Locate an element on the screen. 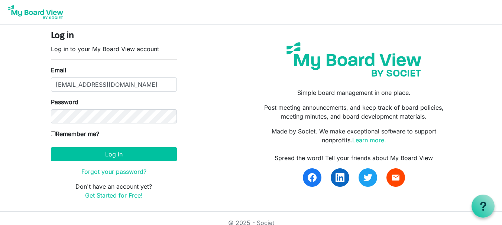 The height and width of the screenshot is (225, 502). div: Spread the word! Tell your friends about My Board View is located at coordinates (353, 158).